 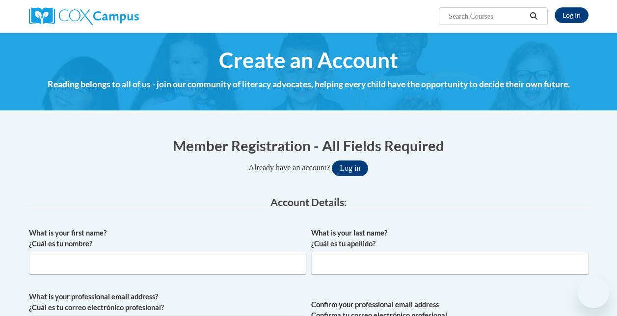 I want to click on span: Already have an account?, so click(x=290, y=167).